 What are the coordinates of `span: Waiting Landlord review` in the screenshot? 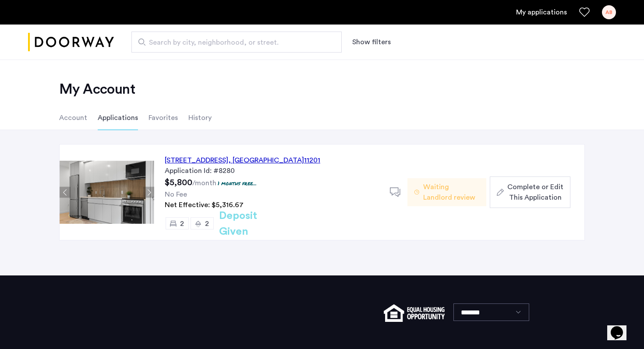 It's located at (451, 192).